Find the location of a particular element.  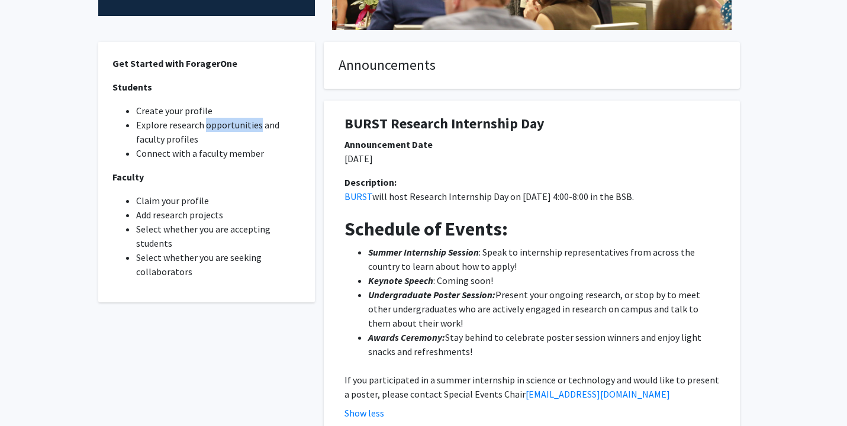

li: Select whether you are seeking collaborators is located at coordinates (218, 265).